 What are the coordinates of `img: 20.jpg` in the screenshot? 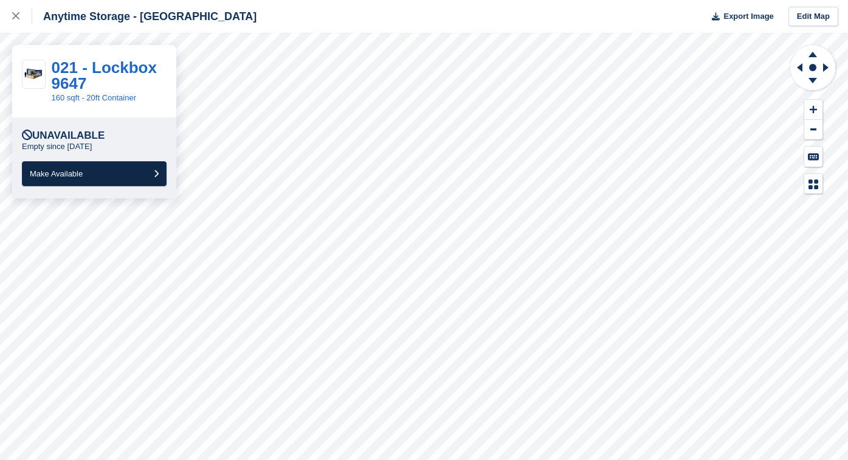 It's located at (33, 74).